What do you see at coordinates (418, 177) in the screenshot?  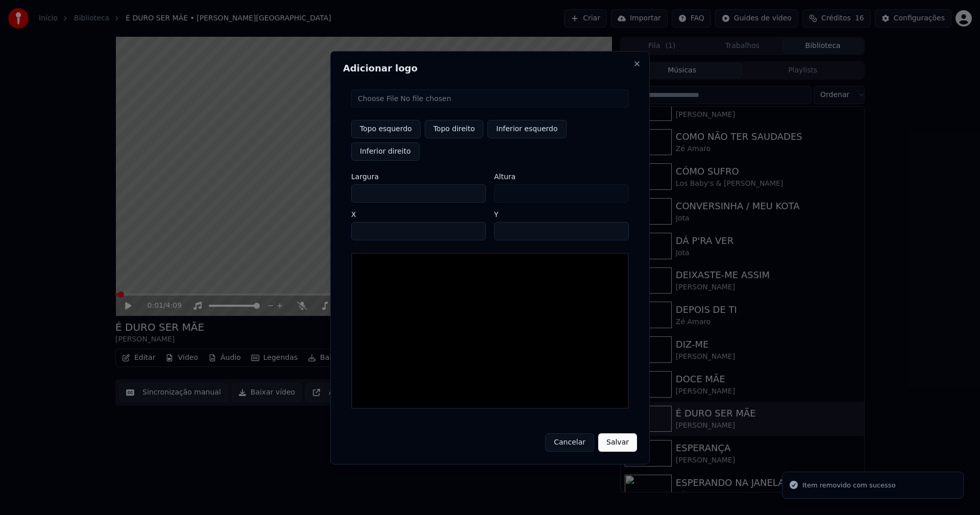 I see `label: Largura` at bounding box center [418, 177].